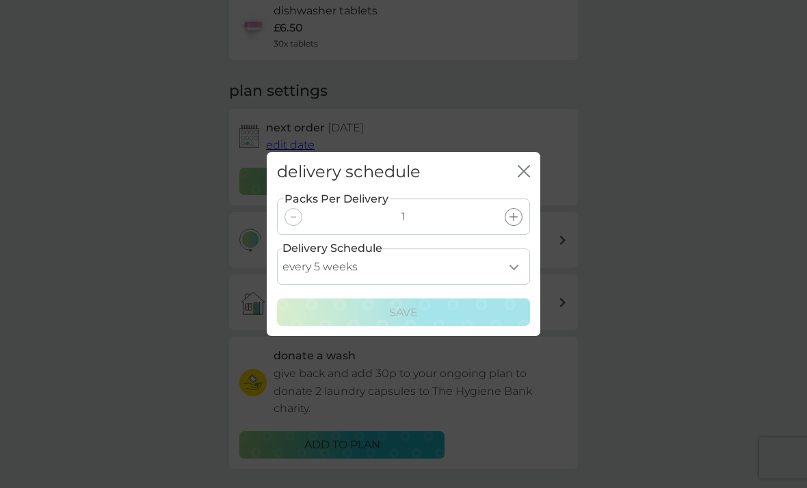 This screenshot has width=807, height=488. Describe the element at coordinates (404, 217) in the screenshot. I see `p: 1` at that location.